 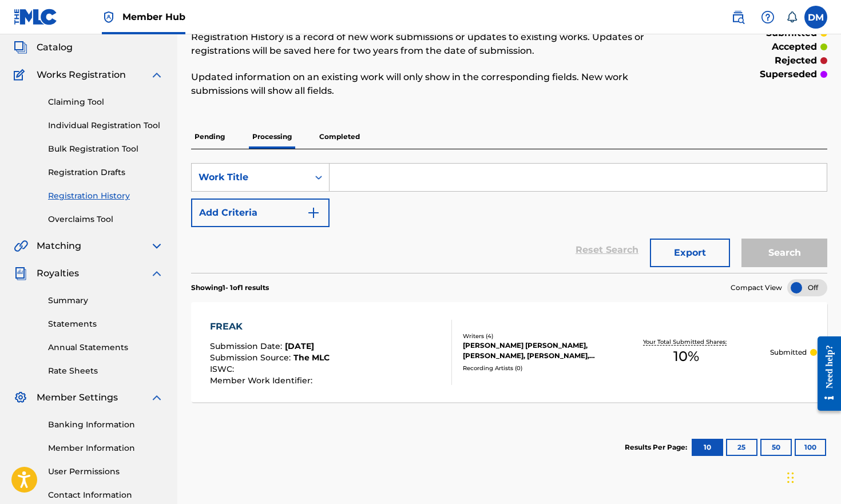 What do you see at coordinates (532, 336) in the screenshot?
I see `div: Writers ( 4 )` at bounding box center [532, 336].